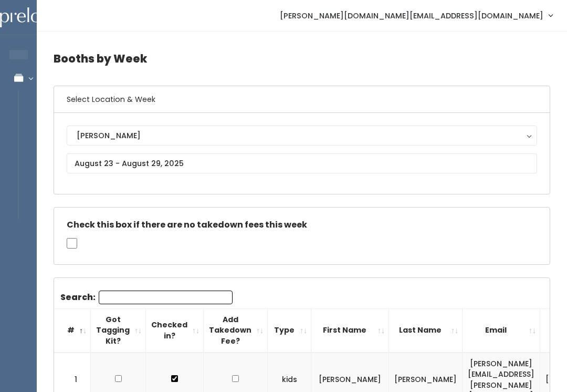  Describe the element at coordinates (351, 330) in the screenshot. I see `th: First Name: activate to sort column ascending` at that location.